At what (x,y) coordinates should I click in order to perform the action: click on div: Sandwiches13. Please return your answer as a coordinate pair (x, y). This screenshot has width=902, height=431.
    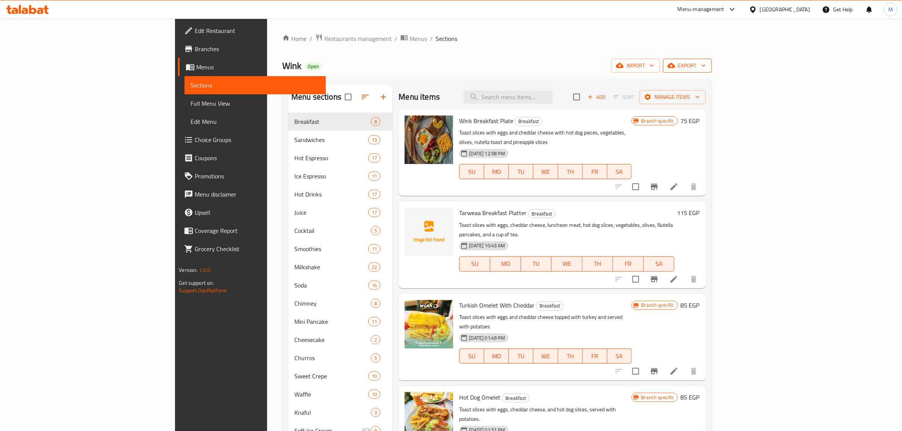
    Looking at the image, I should click on (340, 140).